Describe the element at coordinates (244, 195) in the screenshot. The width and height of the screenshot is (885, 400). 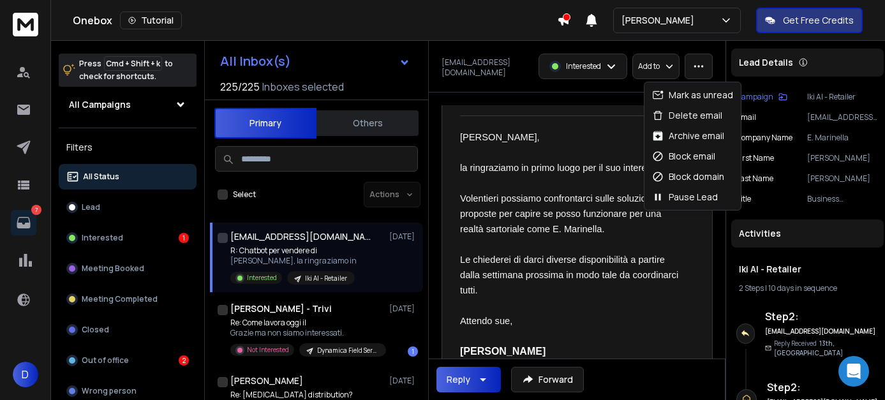
I see `label: Select` at that location.